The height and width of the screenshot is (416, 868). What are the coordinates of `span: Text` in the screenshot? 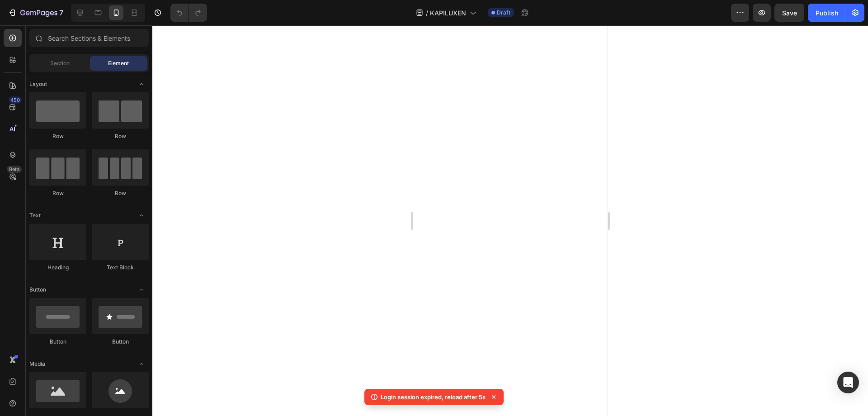 It's located at (35, 216).